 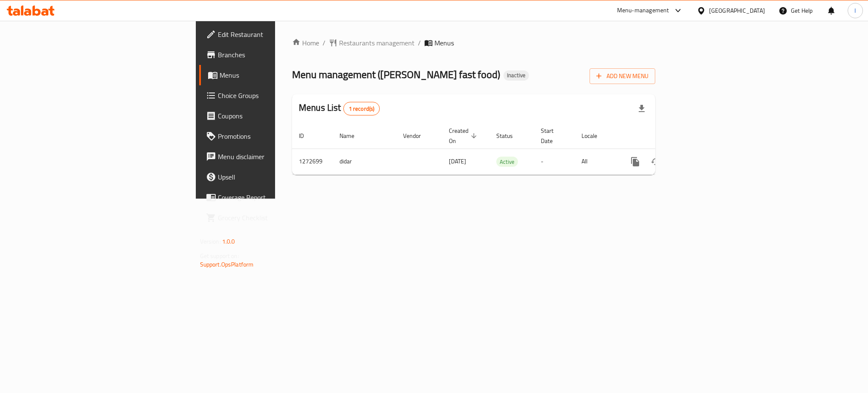 What do you see at coordinates (276, 218) in the screenshot?
I see `span: Grocery Checklist` at bounding box center [276, 218].